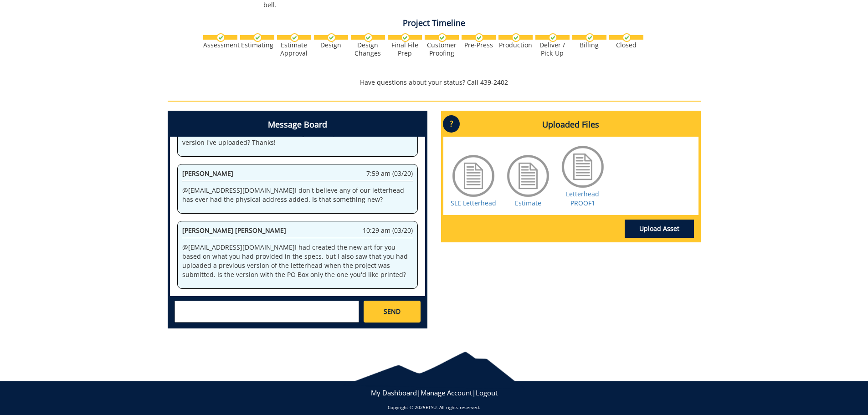 The image size is (868, 415). What do you see at coordinates (626, 45) in the screenshot?
I see `div: Closed` at bounding box center [626, 45].